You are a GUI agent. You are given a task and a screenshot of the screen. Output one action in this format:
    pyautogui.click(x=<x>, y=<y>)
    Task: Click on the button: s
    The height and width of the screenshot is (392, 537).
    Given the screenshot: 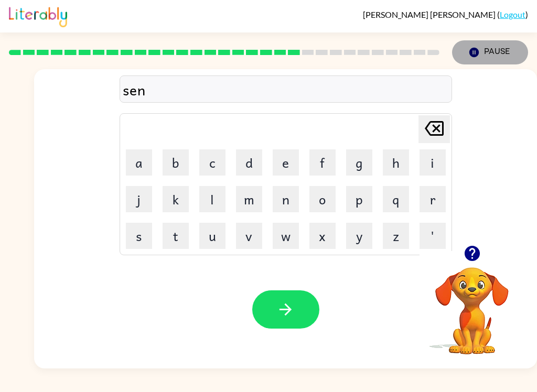 What is the action you would take?
    pyautogui.click(x=139, y=236)
    